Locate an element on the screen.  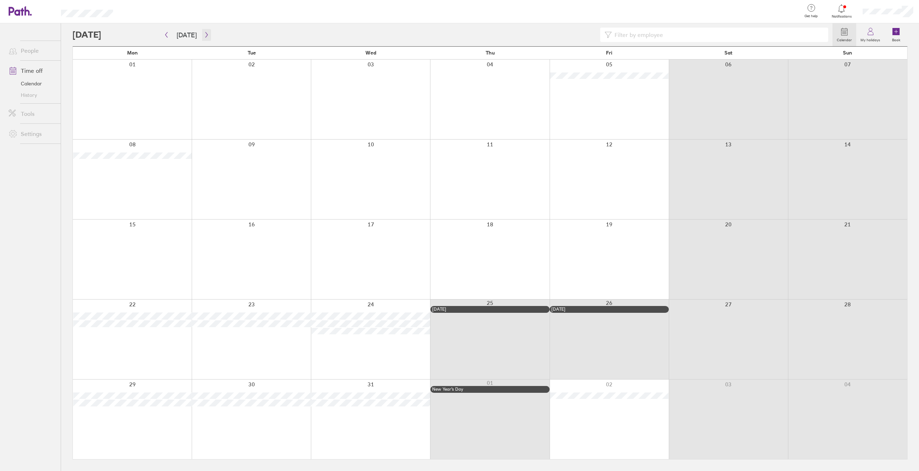
a: Notifications is located at coordinates (842, 11).